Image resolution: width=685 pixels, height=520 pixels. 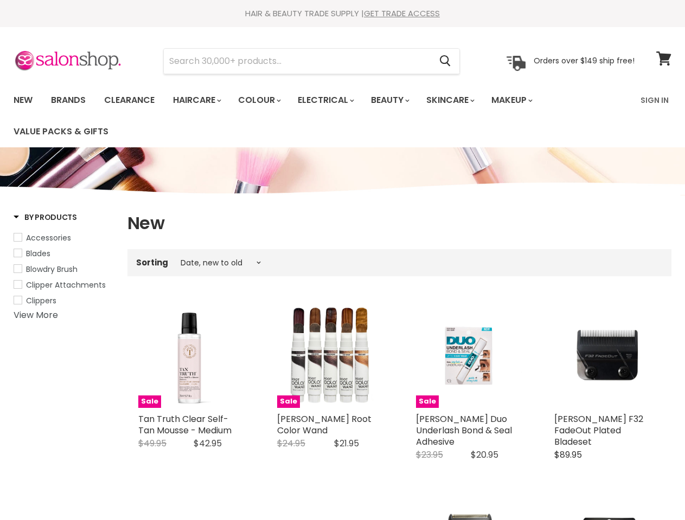 I want to click on a: Beauty, so click(x=389, y=100).